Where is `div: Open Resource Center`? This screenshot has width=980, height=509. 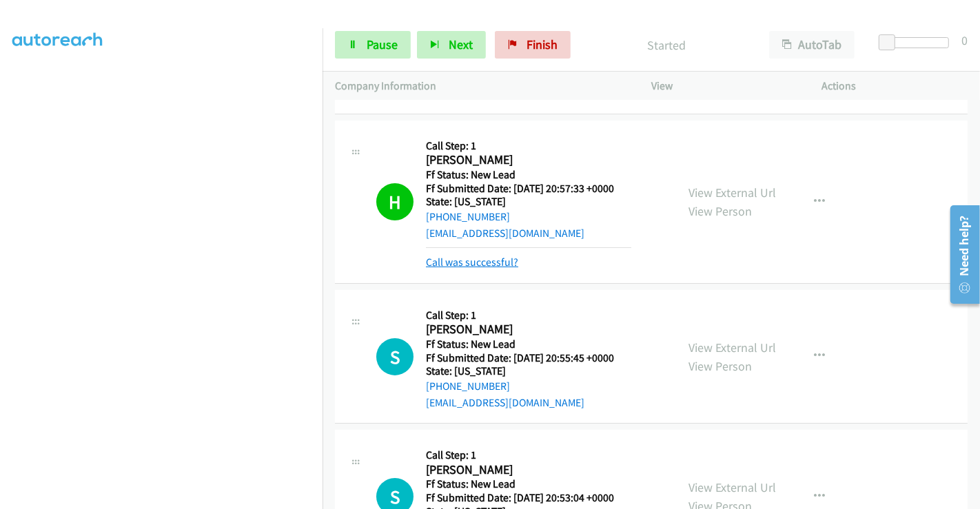
div: Open Resource Center is located at coordinates (24, 55).